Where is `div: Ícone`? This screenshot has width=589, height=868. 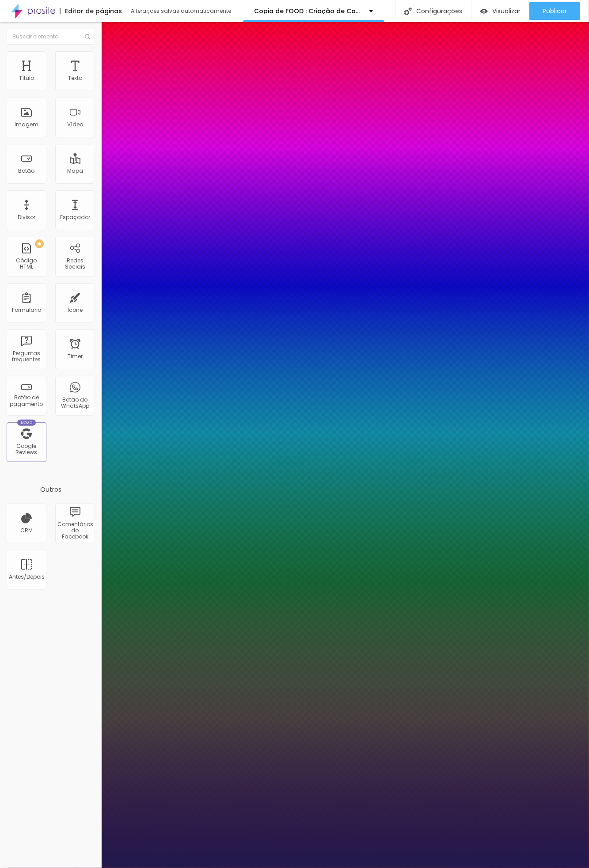
div: Ícone is located at coordinates (75, 310).